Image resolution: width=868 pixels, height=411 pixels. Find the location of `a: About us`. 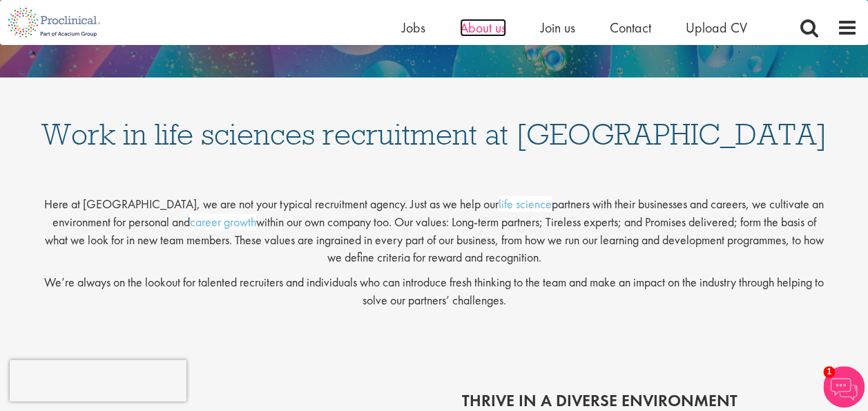

a: About us is located at coordinates (482, 28).